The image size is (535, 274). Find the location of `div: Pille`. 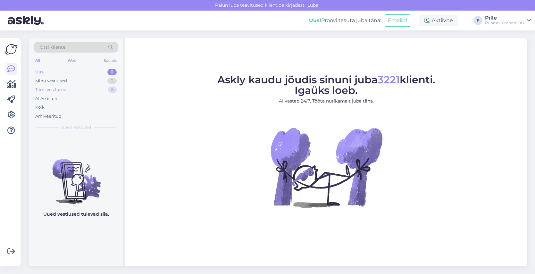

div: Pille is located at coordinates (504, 18).